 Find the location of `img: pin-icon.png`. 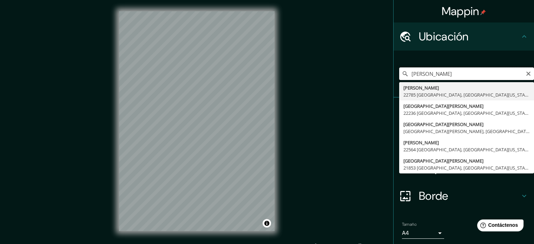

img: pin-icon.png is located at coordinates (483, 12).